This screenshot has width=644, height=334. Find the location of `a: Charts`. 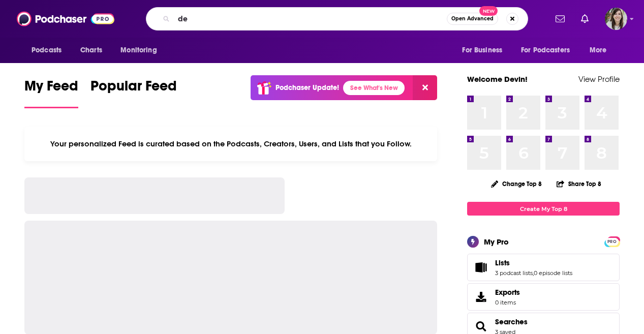

a: Charts is located at coordinates (91, 50).